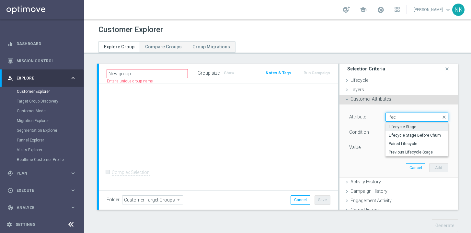 Image resolution: width=471 pixels, height=233 pixels. What do you see at coordinates (10, 173) in the screenshot?
I see `i: gps_fixed` at bounding box center [10, 173].